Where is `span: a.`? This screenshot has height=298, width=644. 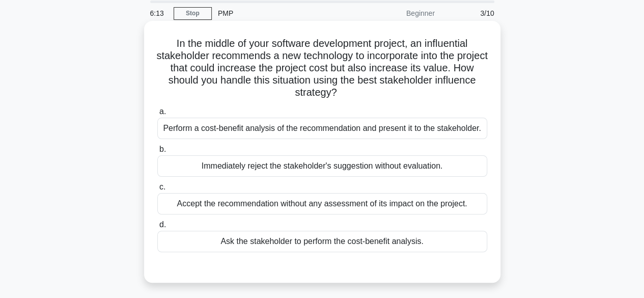 span: a. is located at coordinates (163, 111).